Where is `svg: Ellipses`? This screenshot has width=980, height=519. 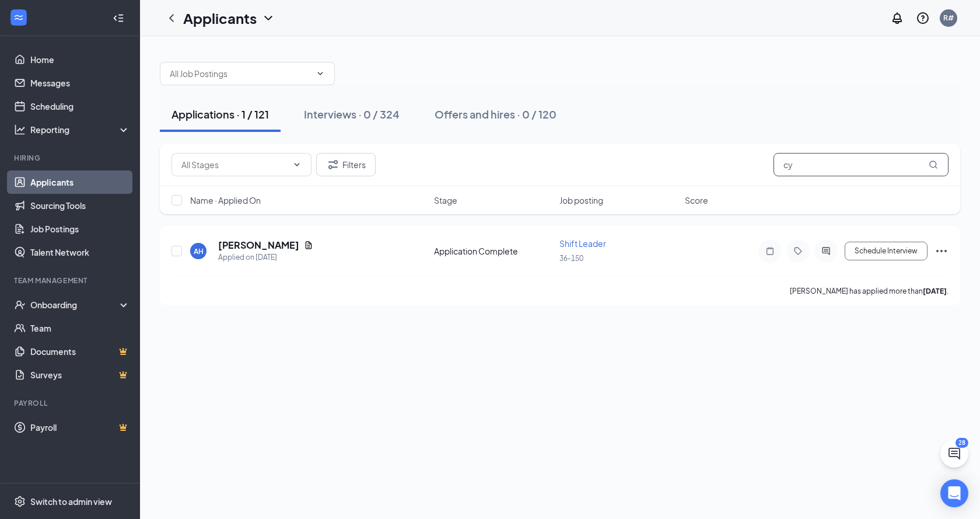 svg: Ellipses is located at coordinates (942, 251).